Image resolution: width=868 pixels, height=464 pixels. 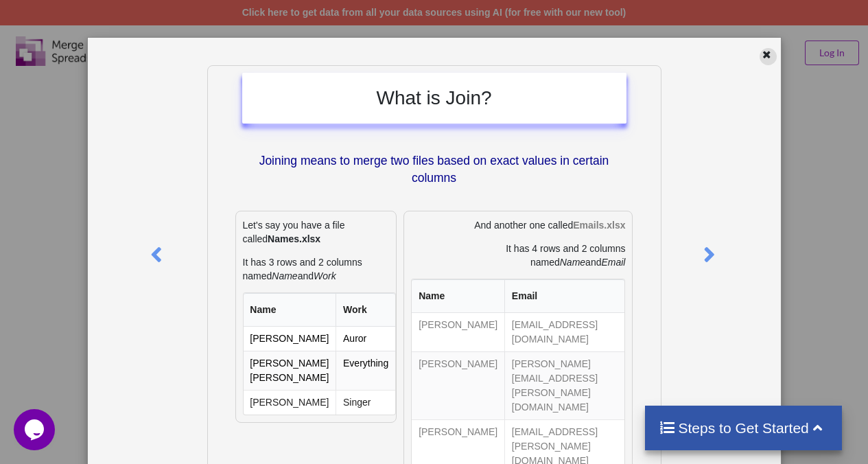 What do you see at coordinates (317, 269) in the screenshot?
I see `p: It has 3 rows and 2 columns named and` at bounding box center [317, 269].